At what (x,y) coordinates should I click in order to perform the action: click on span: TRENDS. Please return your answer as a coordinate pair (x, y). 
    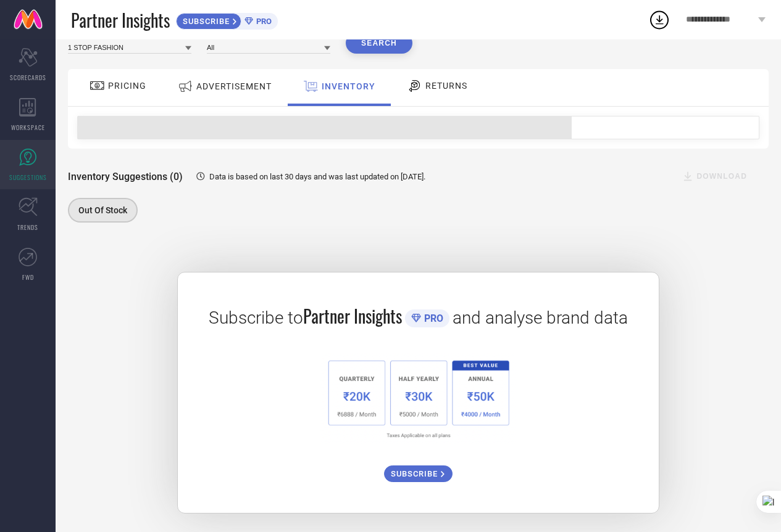
    Looking at the image, I should click on (28, 227).